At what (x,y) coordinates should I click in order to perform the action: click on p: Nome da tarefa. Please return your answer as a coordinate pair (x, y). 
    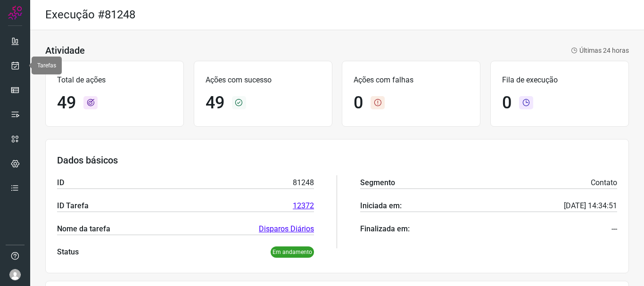
    Looking at the image, I should click on (84, 229).